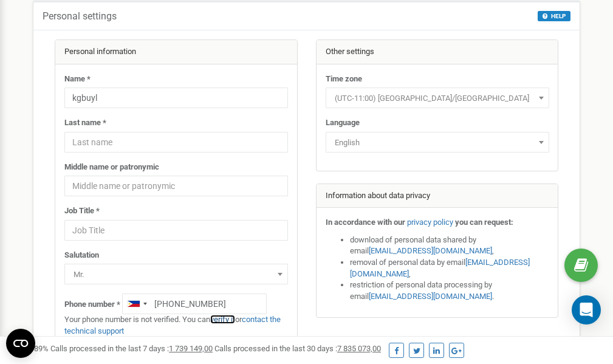 The height and width of the screenshot is (364, 613). I want to click on p: Your phone number is not verified. You can or, so click(176, 325).